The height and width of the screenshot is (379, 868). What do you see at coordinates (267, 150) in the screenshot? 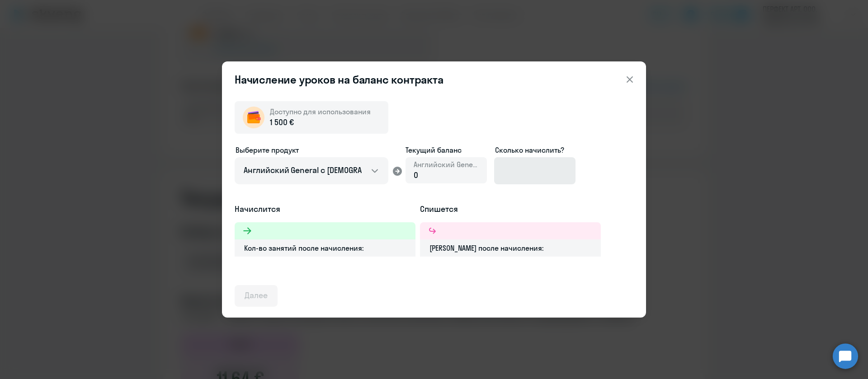
I see `span: Выберите продукт` at bounding box center [267, 150].